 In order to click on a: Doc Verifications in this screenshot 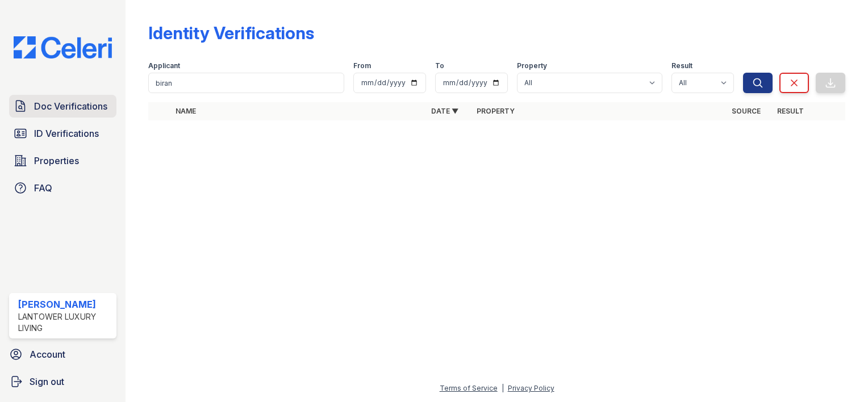, I will do `click(62, 106)`.